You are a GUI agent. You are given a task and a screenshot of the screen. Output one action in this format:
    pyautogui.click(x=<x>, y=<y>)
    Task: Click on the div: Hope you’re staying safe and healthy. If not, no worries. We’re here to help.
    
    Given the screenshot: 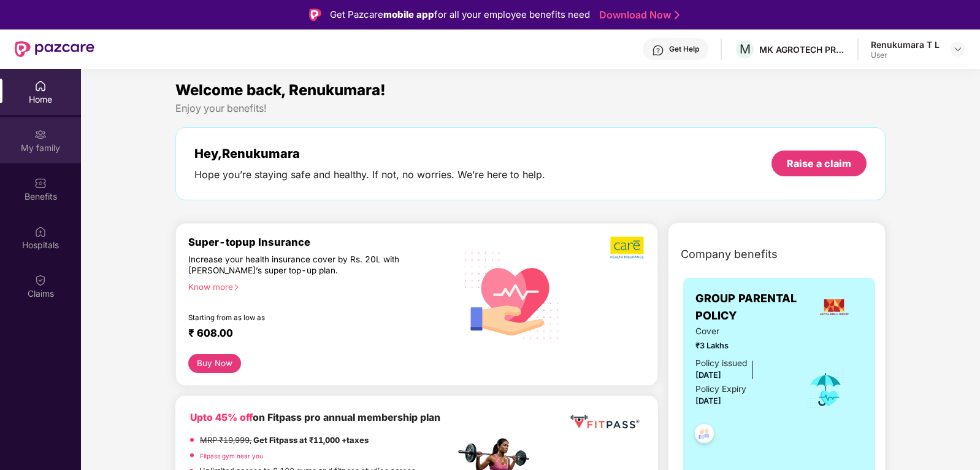 What is the action you would take?
    pyautogui.click(x=370, y=174)
    